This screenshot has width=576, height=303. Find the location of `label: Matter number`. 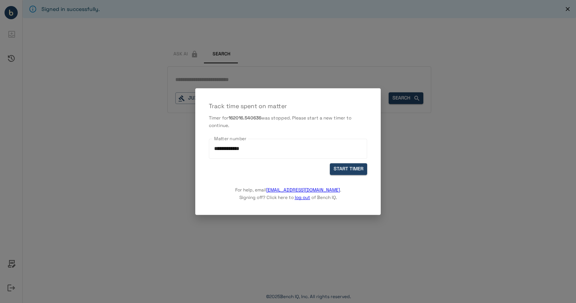

label: Matter number is located at coordinates (230, 138).